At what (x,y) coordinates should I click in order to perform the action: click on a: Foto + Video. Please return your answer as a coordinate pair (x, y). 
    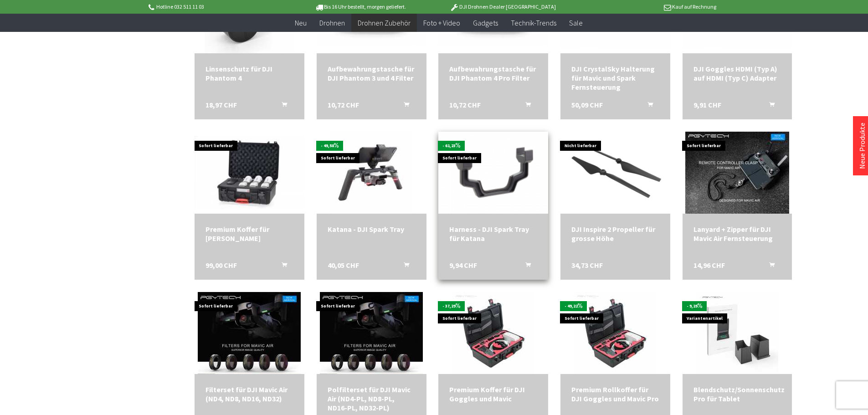
    Looking at the image, I should click on (441, 23).